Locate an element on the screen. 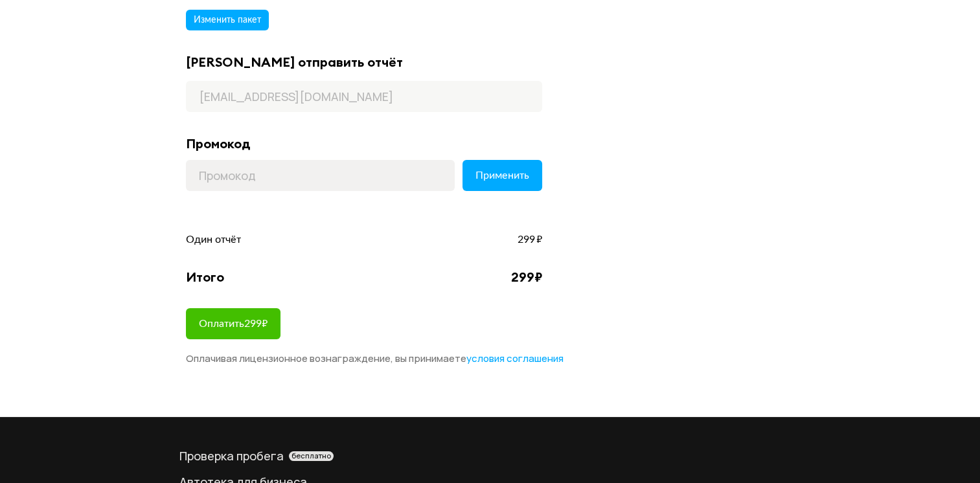 The width and height of the screenshot is (980, 483). div: Промокод is located at coordinates (364, 144).